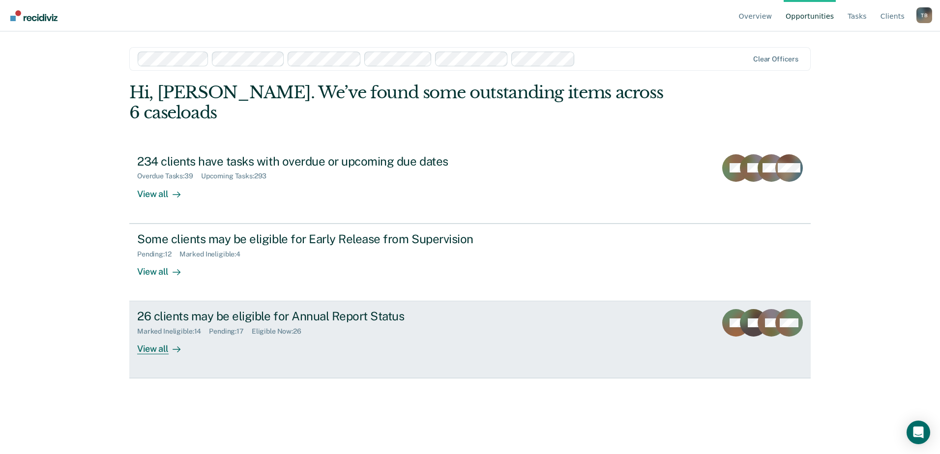  I want to click on div: 234 clients have tasks with overdue or upcoming due dates, so click(310, 161).